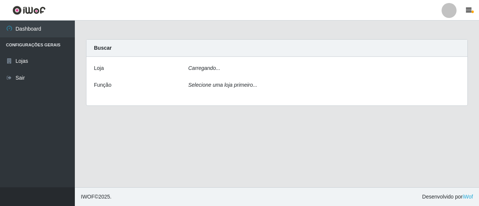 The height and width of the screenshot is (206, 479). What do you see at coordinates (468, 197) in the screenshot?
I see `a: iWof` at bounding box center [468, 197].